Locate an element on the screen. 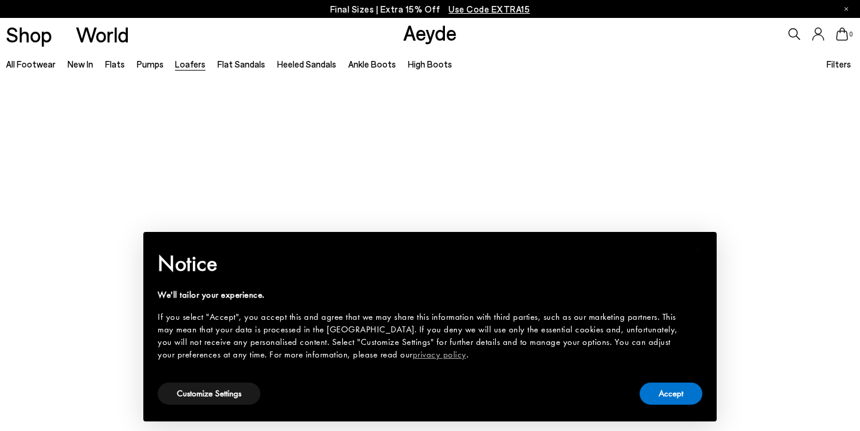 The image size is (860, 431). a: Flat Sandals is located at coordinates (241, 64).